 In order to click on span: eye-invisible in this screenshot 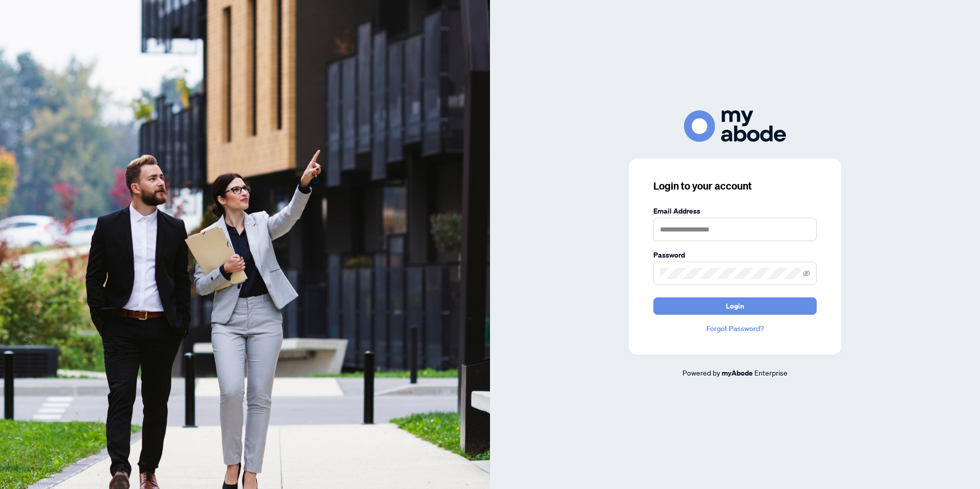, I will do `click(806, 273)`.